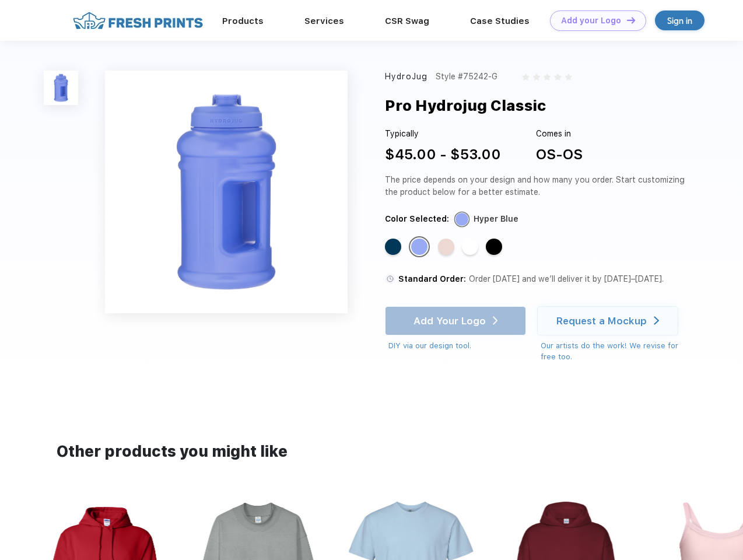  What do you see at coordinates (243, 21) in the screenshot?
I see `a: Products` at bounding box center [243, 21].